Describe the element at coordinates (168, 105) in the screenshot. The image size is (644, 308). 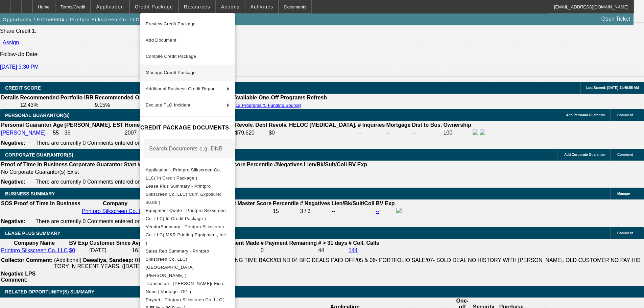
I see `span: Exclude TLO Incident` at that location.